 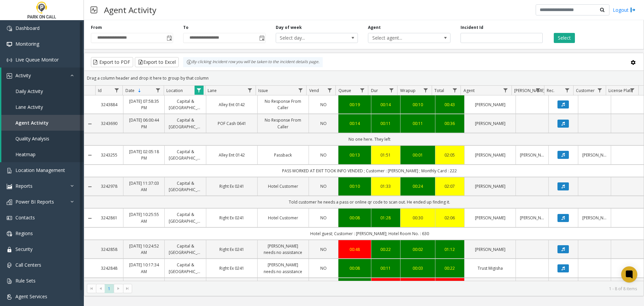 What do you see at coordinates (354, 217) in the screenshot?
I see `a: 00:08` at bounding box center [354, 217].